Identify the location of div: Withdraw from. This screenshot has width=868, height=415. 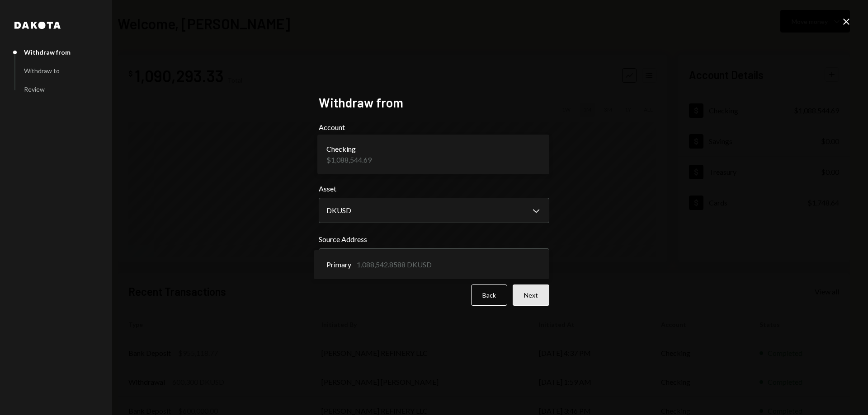
(47, 52).